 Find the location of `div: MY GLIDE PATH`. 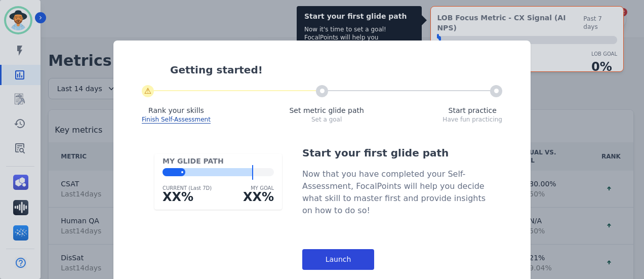

div: MY GLIDE PATH is located at coordinates (218, 161).